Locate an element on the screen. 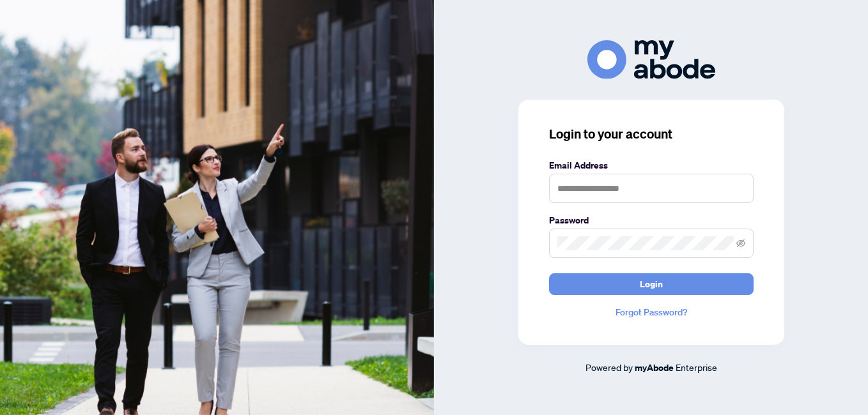  span: Powered by is located at coordinates (609, 367).